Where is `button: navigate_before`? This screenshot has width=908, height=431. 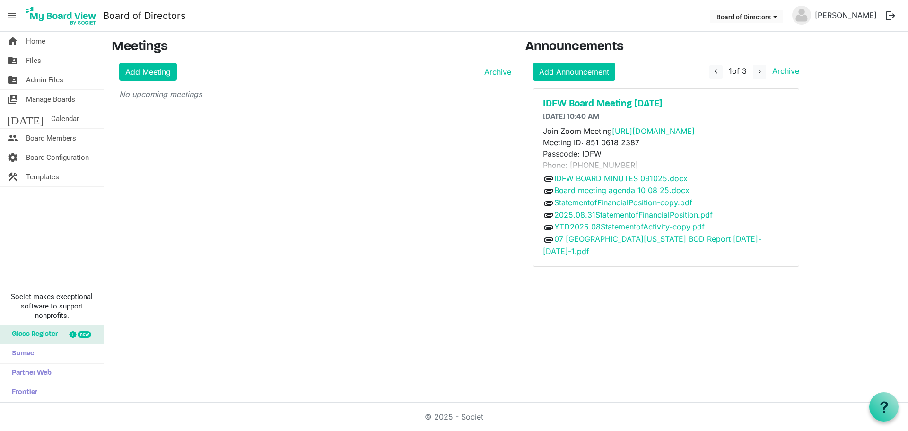
button: navigate_before is located at coordinates (716, 72).